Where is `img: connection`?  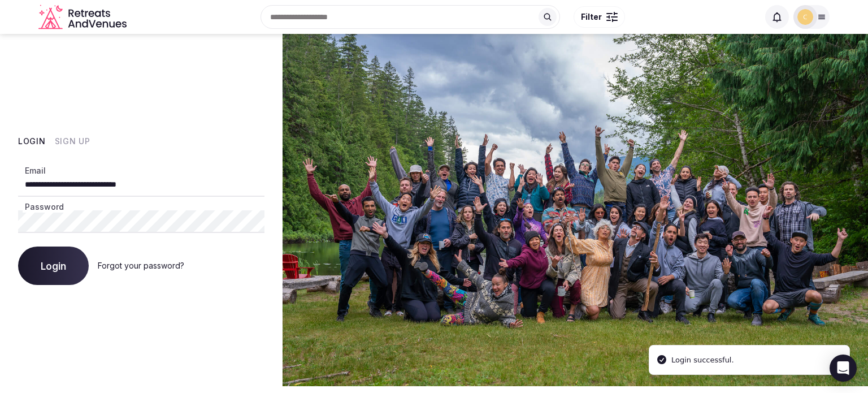
img: connection is located at coordinates (805, 17).